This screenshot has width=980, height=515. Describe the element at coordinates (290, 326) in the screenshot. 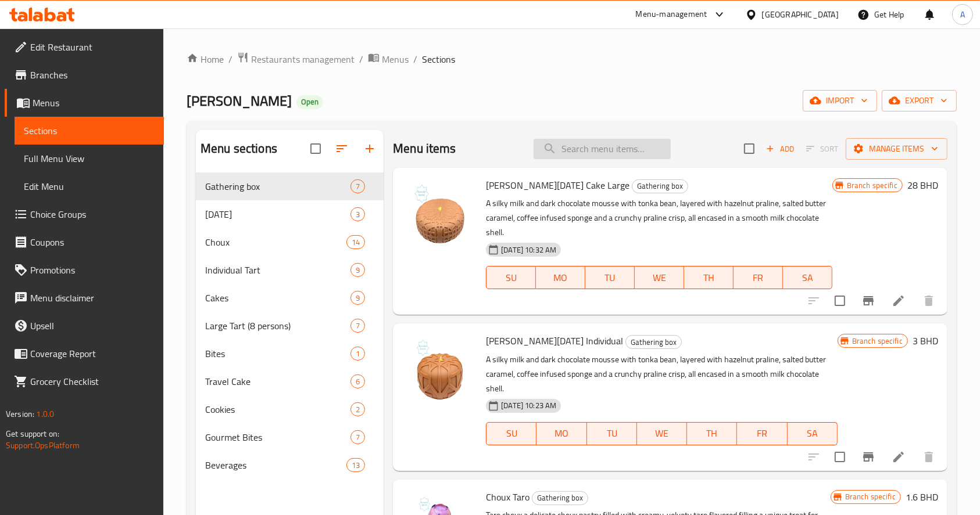

I see `nav: Menu sections` at that location.